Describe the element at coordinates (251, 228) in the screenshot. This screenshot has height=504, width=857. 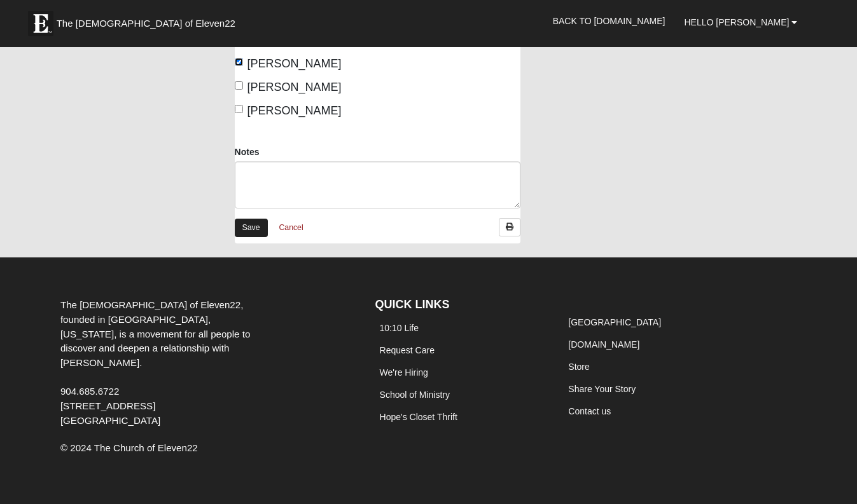
I see `a: Save` at that location.